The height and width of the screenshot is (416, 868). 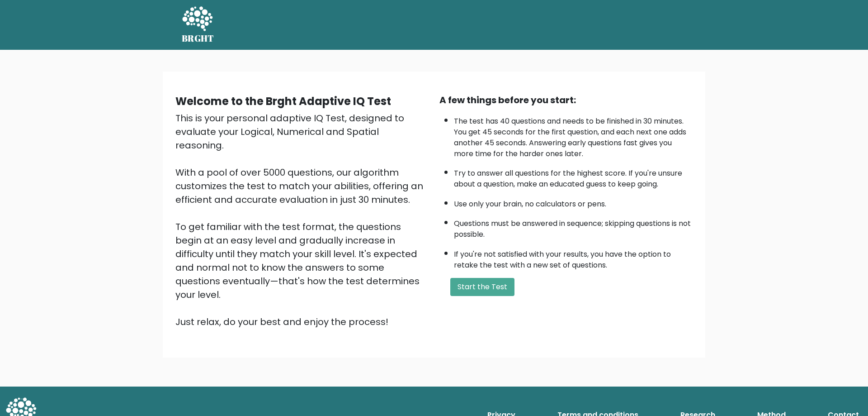 I want to click on a: BRGHT, so click(x=198, y=25).